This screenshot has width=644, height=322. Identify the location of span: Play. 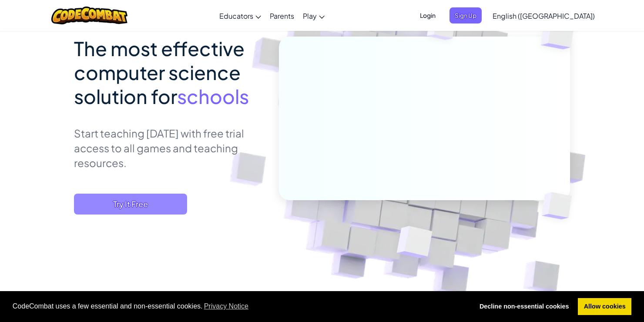
(310, 16).